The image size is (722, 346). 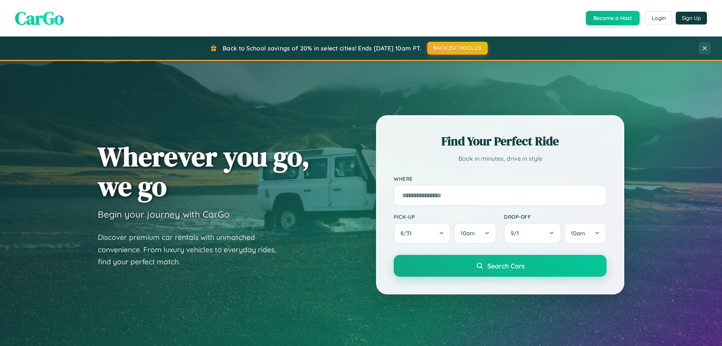 I want to click on button: Login, so click(x=659, y=18).